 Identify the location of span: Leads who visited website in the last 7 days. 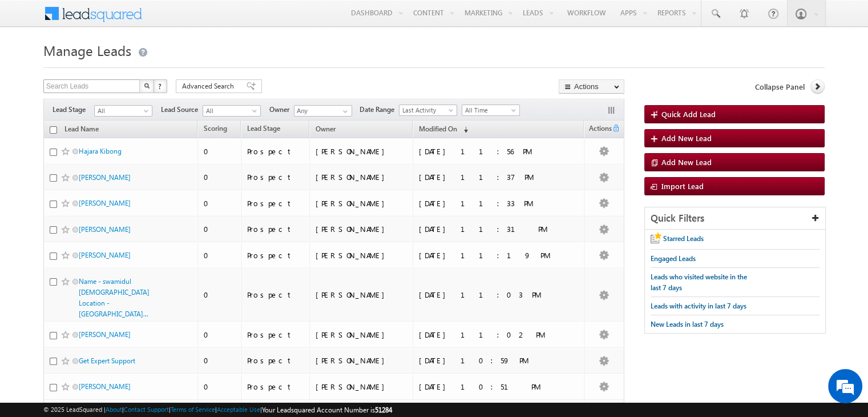
(699, 282).